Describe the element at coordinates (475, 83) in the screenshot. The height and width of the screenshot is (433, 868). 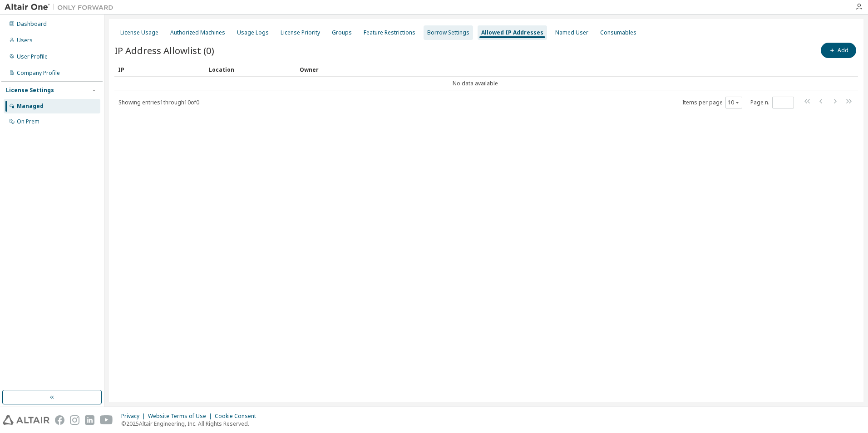
I see `td: No data available` at that location.